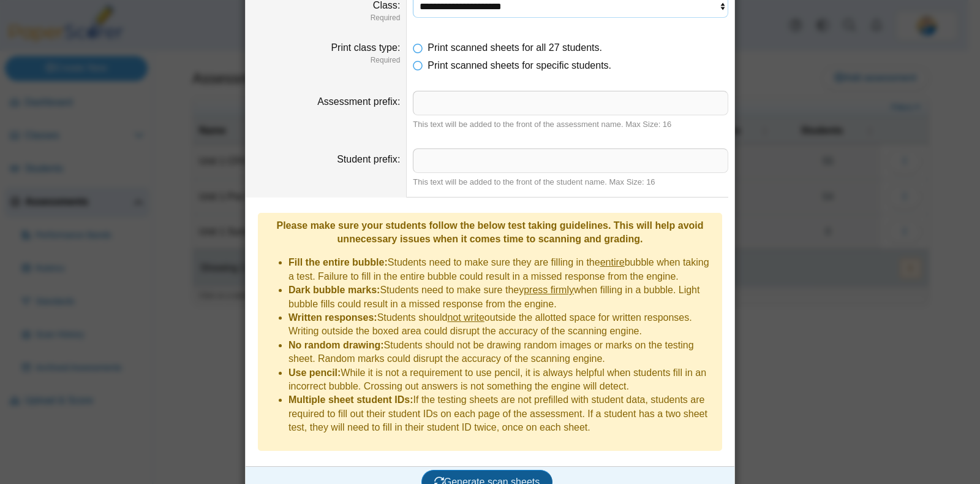  I want to click on b: Please make sure your students follow the below test taking guidelines. This will help avoid unne..., so click(490, 232).